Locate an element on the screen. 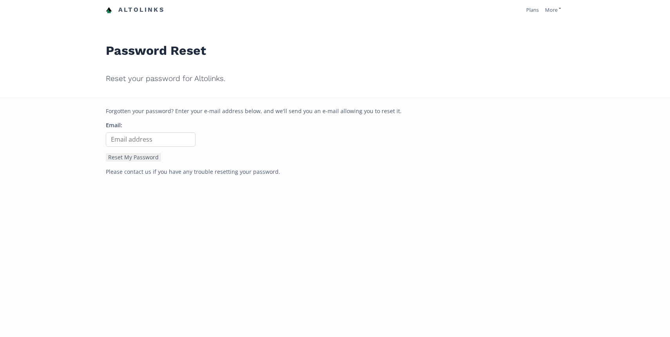 The image size is (670, 337). h1: Password Reset is located at coordinates (335, 44).